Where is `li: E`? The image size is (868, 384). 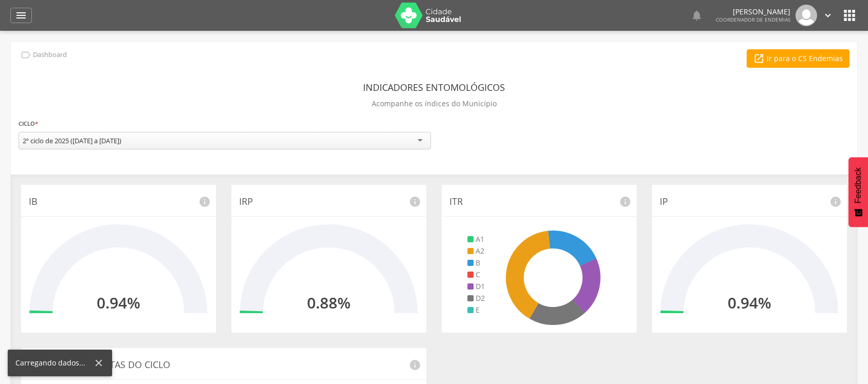 li: E is located at coordinates (476, 310).